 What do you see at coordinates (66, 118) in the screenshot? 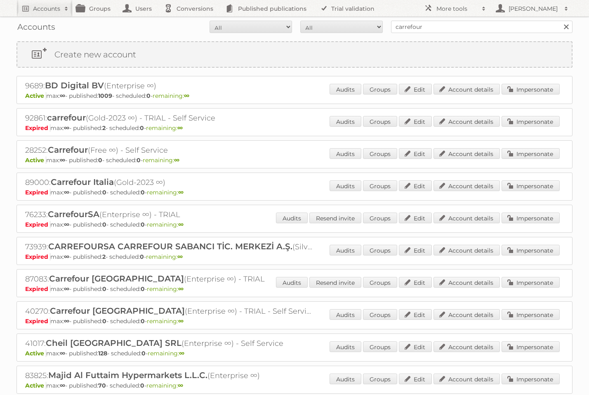
I see `span: carrefour` at bounding box center [66, 118].